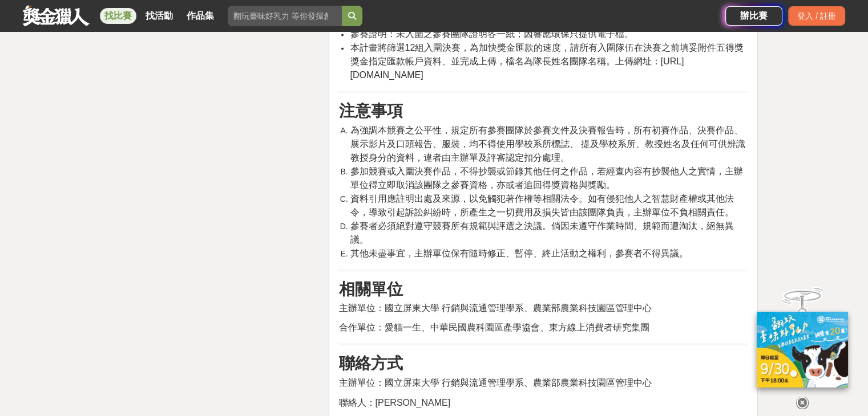 The image size is (868, 416). I want to click on a: 辦比賽, so click(754, 16).